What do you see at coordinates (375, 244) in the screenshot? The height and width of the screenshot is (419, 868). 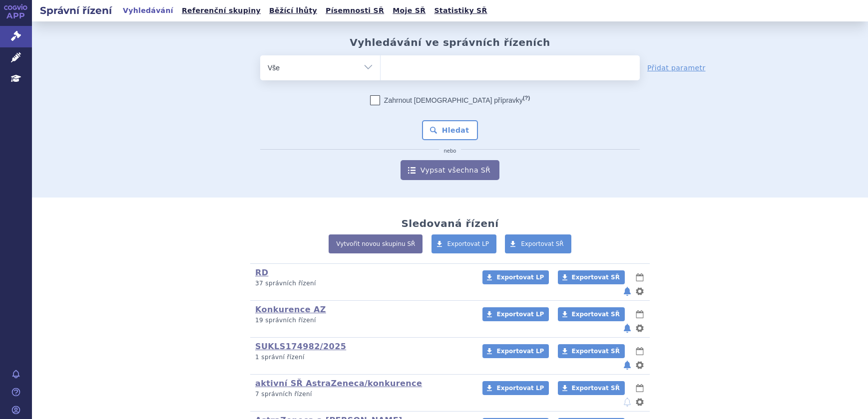 I see `a: Vytvořit novou skupinu SŘ` at bounding box center [375, 244].